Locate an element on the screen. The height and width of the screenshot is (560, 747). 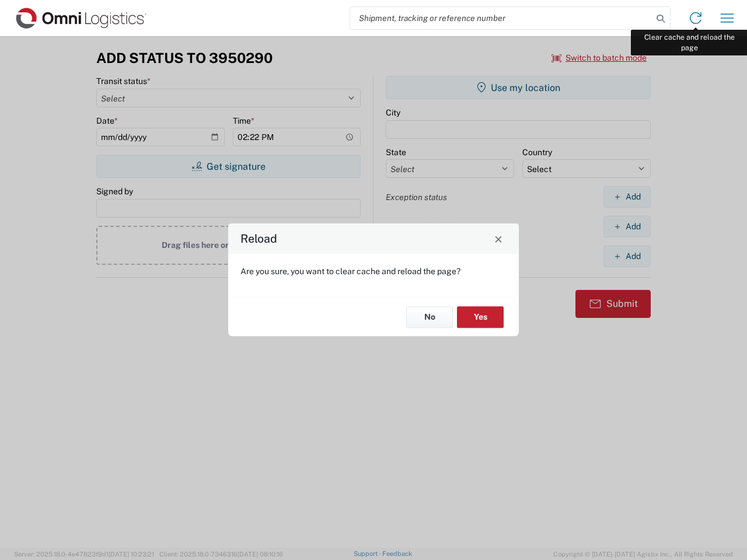
button: No is located at coordinates (429, 317).